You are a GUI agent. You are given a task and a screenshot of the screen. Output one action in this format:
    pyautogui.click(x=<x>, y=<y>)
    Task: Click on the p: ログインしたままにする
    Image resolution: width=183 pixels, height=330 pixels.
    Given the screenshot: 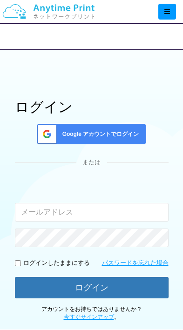 What is the action you would take?
    pyautogui.click(x=56, y=263)
    